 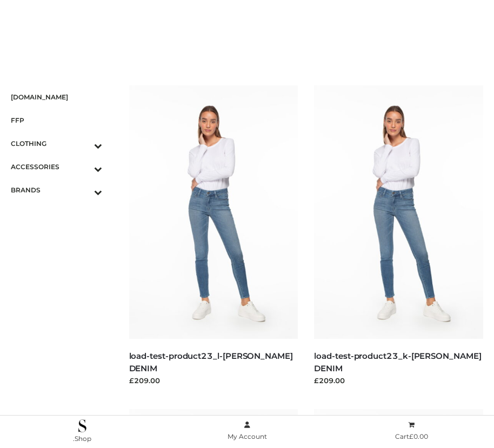 I want to click on span: FFP, so click(x=56, y=120).